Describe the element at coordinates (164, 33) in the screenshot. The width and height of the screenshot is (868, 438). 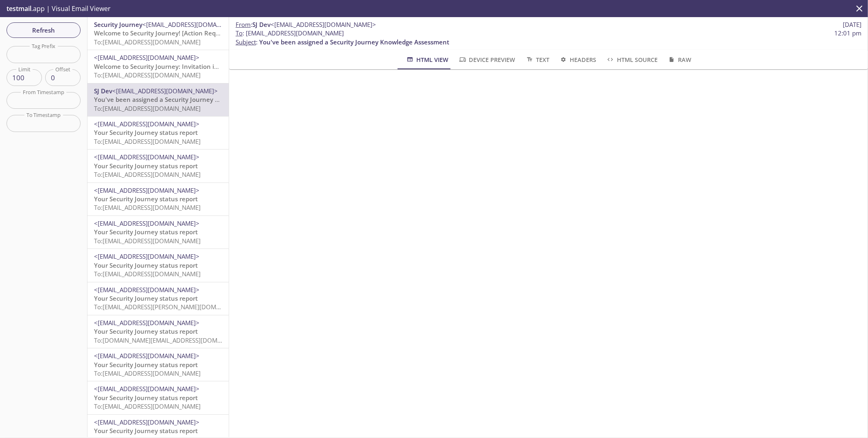
I see `span: Welcome to Security Journey! [Action Required]` at that location.